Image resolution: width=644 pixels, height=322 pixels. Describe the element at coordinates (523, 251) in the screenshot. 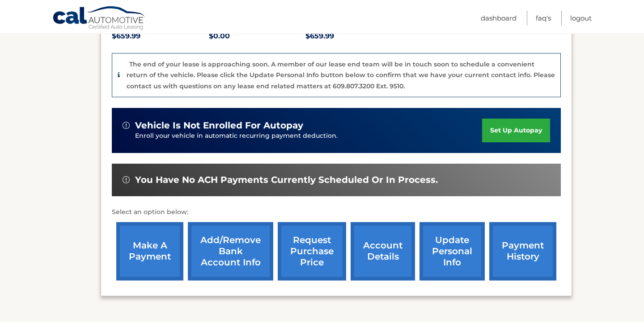

I see `a: payment history` at that location.